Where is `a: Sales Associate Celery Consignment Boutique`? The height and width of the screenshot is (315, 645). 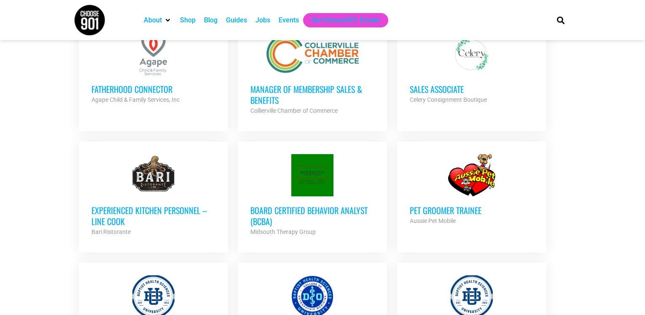 a: Sales Associate Celery Consignment Boutique is located at coordinates (472, 69).